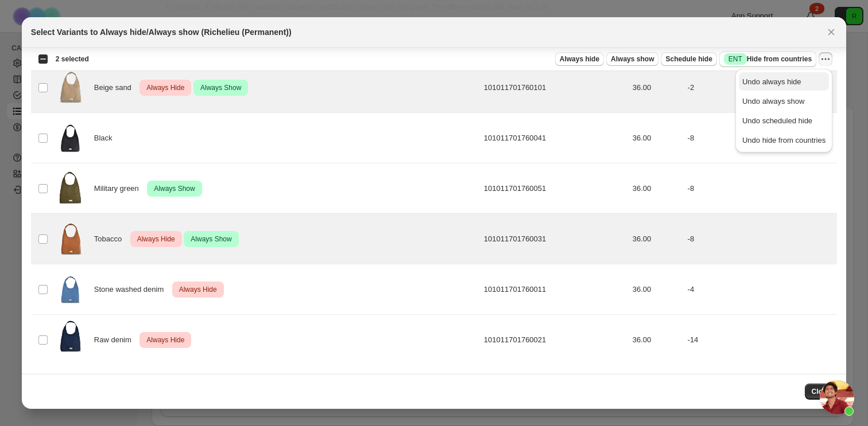  What do you see at coordinates (111, 239) in the screenshot?
I see `span: Tobacco` at bounding box center [111, 239].